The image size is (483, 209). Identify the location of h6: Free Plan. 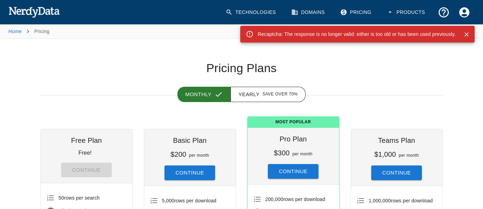
(87, 141).